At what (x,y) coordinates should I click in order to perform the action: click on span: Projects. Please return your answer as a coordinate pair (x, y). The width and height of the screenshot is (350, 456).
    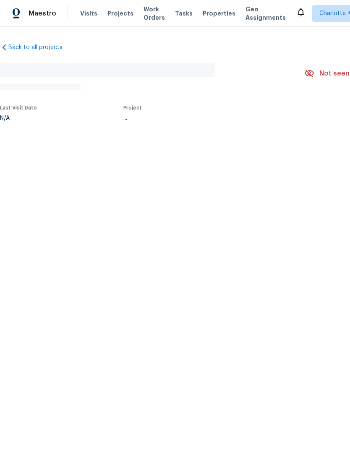
    Looking at the image, I should click on (120, 13).